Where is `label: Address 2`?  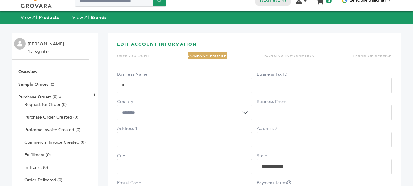 label: Address 2 is located at coordinates (278, 129).